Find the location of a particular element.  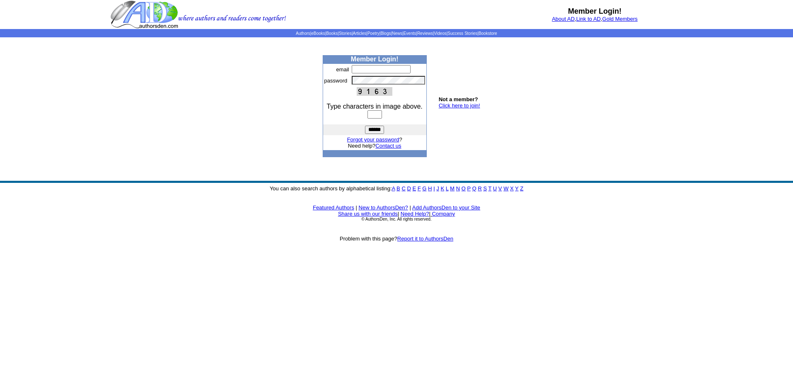

a: W is located at coordinates (506, 188).